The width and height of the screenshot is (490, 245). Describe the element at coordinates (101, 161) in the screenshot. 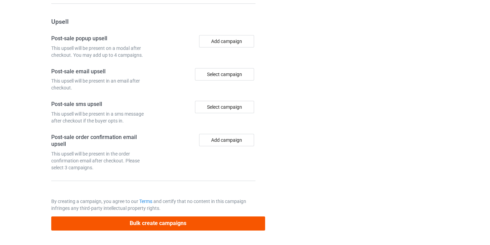

I see `div: This upsell will be present in the order confirmation email after checkout. Please select 3 campa...` at that location.